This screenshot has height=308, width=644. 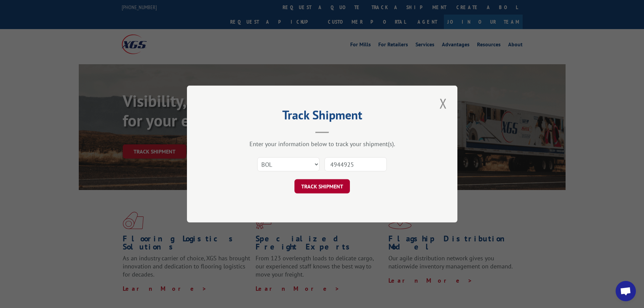 I want to click on a: Open chat, so click(x=626, y=291).